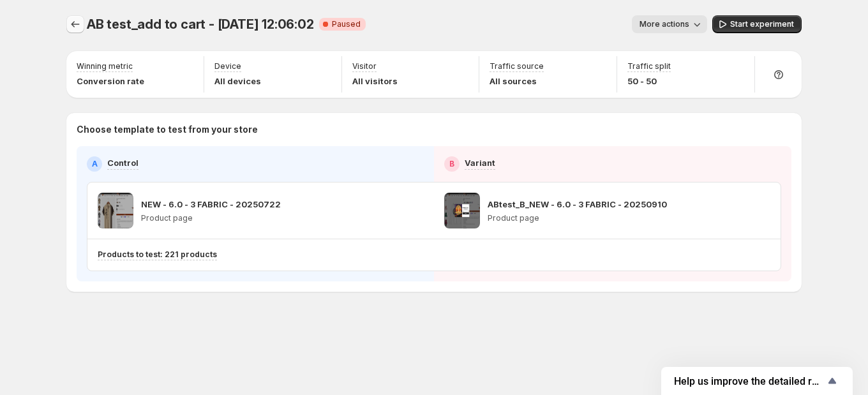 Image resolution: width=868 pixels, height=395 pixels. What do you see at coordinates (577, 205) in the screenshot?
I see `p: ABtest_B_NEW - 6.0 - 3 FABRIC - 20250910` at bounding box center [577, 205].